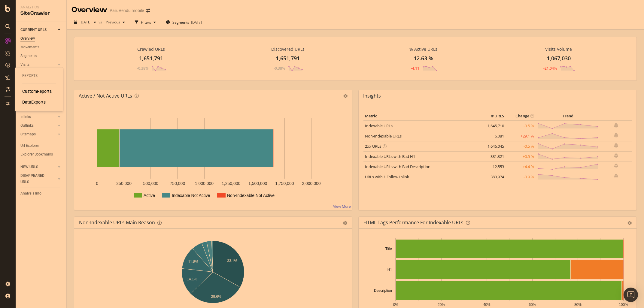 Image resolution: width=644 pixels, height=308 pixels. I want to click on a: View More, so click(342, 206).